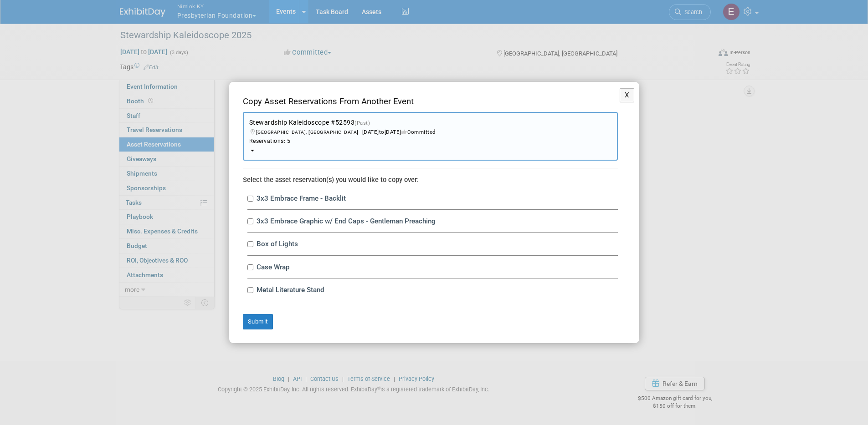 The height and width of the screenshot is (425, 868). Describe the element at coordinates (436, 290) in the screenshot. I see `label: Metal Literature Stand` at that location.